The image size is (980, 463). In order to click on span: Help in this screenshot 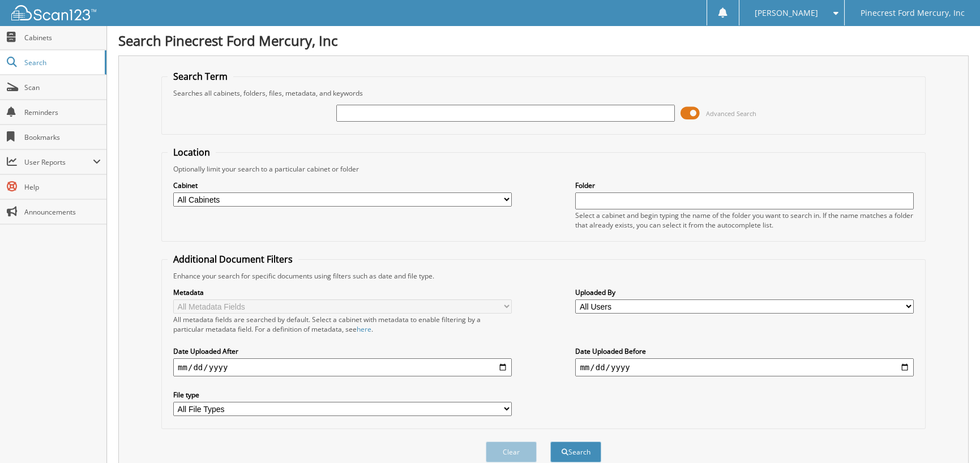, I will do `click(62, 187)`.